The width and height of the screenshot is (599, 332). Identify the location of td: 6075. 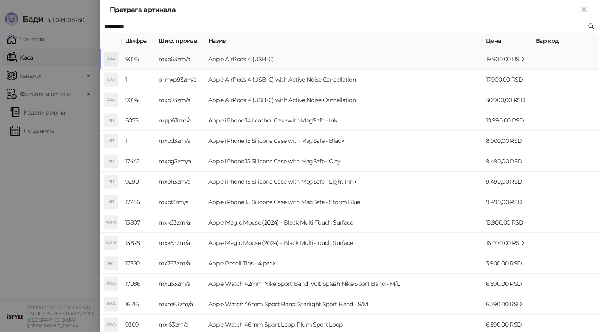
(139, 120).